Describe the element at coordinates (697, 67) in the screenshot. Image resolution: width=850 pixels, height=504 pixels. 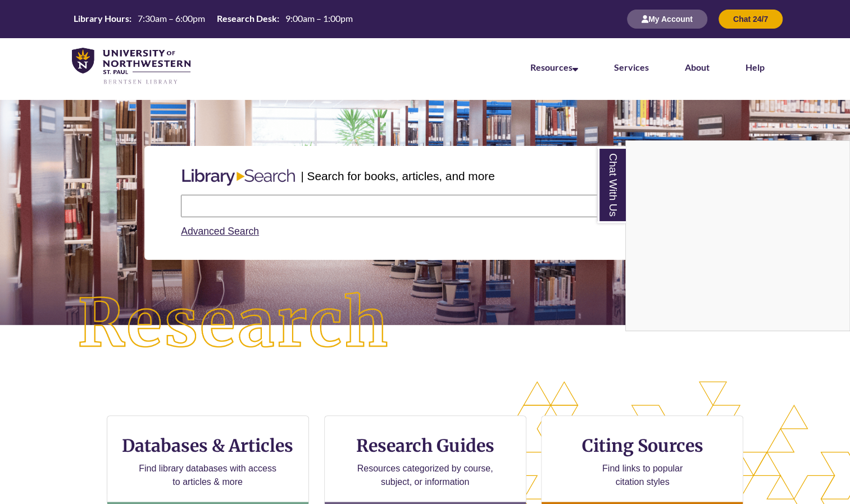
I see `a: About` at that location.